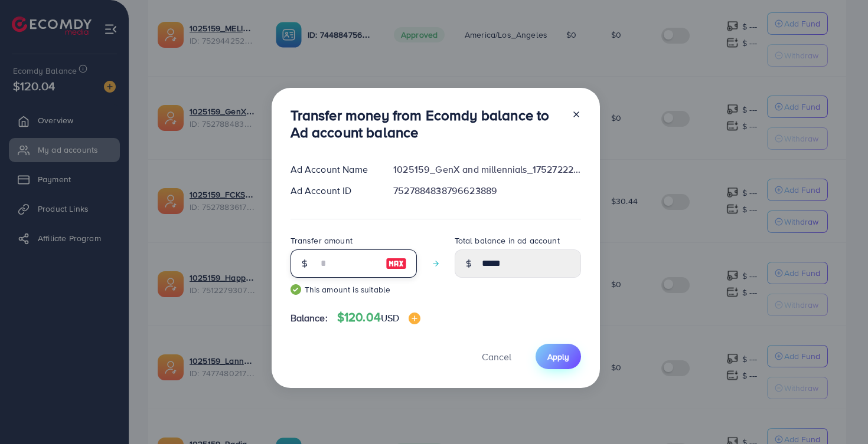  Describe the element at coordinates (496, 356) in the screenshot. I see `button: Cancel` at that location.